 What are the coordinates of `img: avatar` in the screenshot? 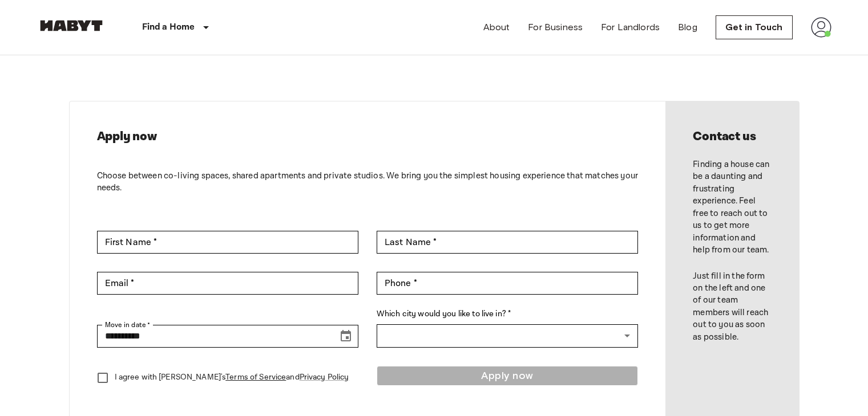 It's located at (822, 28).